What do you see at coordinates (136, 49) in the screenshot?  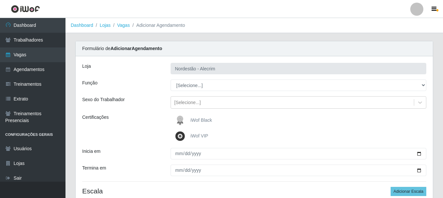 I see `strong: Adicionar Agendamento` at bounding box center [136, 49].